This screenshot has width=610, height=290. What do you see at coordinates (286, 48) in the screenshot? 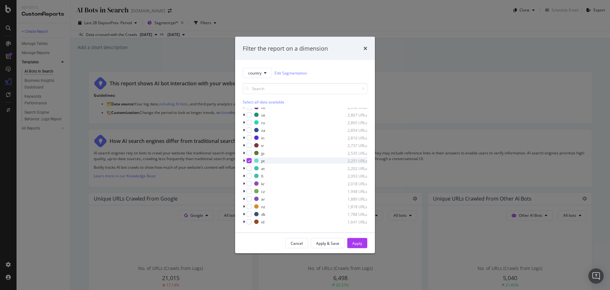
I see `div: Filter the report on a dimension` at bounding box center [286, 48].